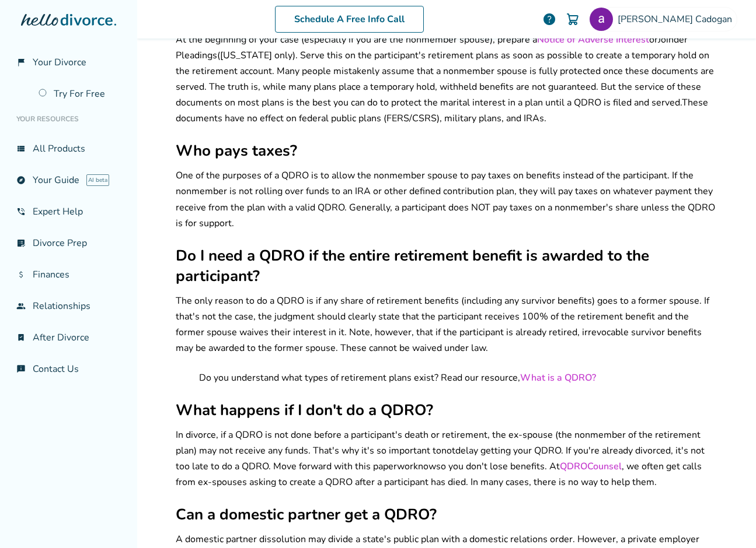 The image size is (756, 548). What do you see at coordinates (21, 180) in the screenshot?
I see `span: explore` at bounding box center [21, 180].